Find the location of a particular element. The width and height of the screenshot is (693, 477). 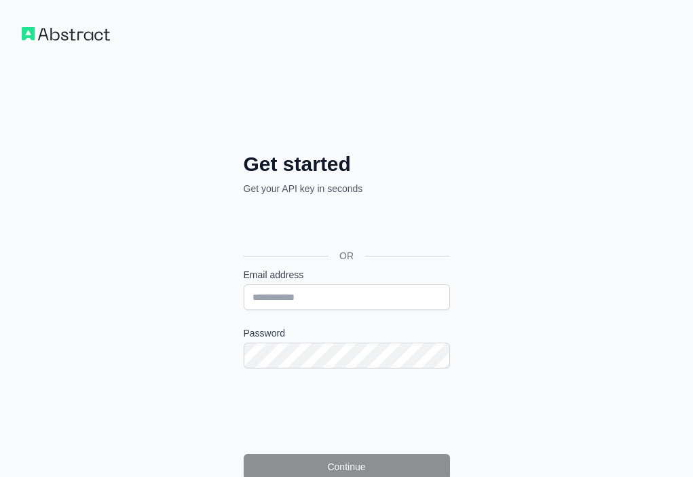

p: Get your API key in seconds is located at coordinates (347, 189).